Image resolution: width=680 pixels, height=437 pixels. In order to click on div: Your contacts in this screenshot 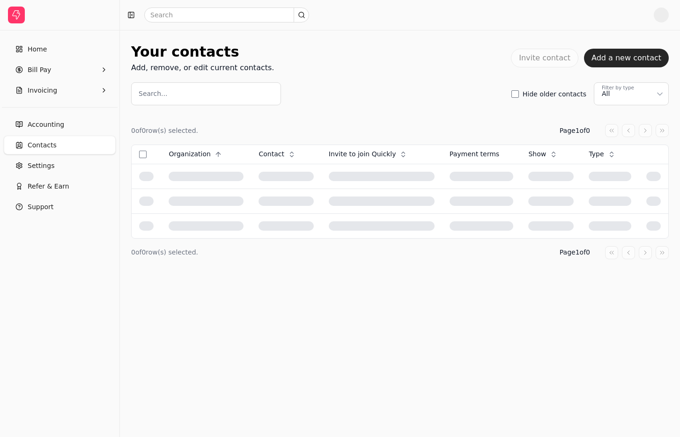, I will do `click(202, 52)`.